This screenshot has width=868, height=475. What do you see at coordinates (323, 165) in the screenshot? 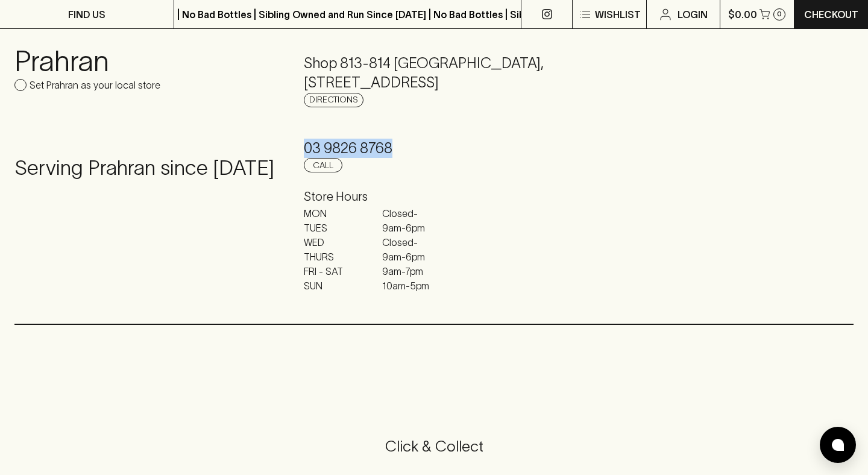
I see `a: Call` at bounding box center [323, 165].